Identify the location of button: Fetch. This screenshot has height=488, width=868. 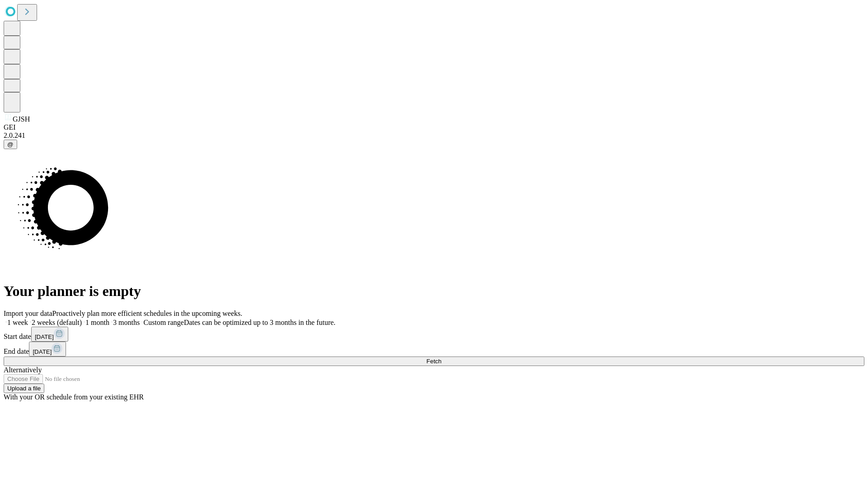
(434, 362).